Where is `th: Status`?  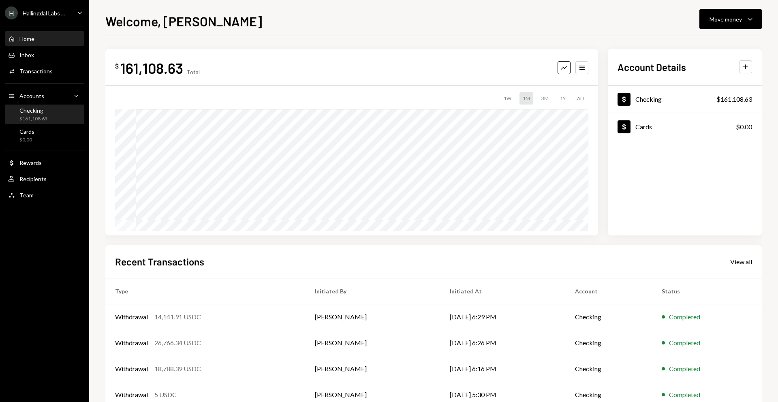 th: Status is located at coordinates (706, 291).